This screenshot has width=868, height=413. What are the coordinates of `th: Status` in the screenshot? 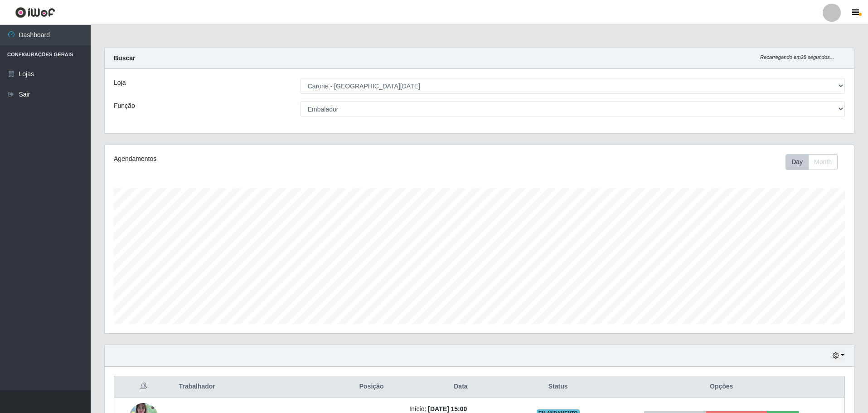 It's located at (558, 386).